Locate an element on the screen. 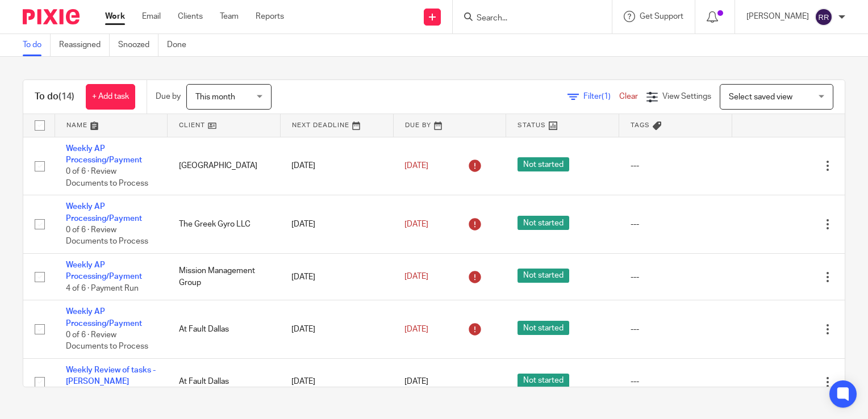 The height and width of the screenshot is (419, 868). img: Pixie is located at coordinates (51, 16).